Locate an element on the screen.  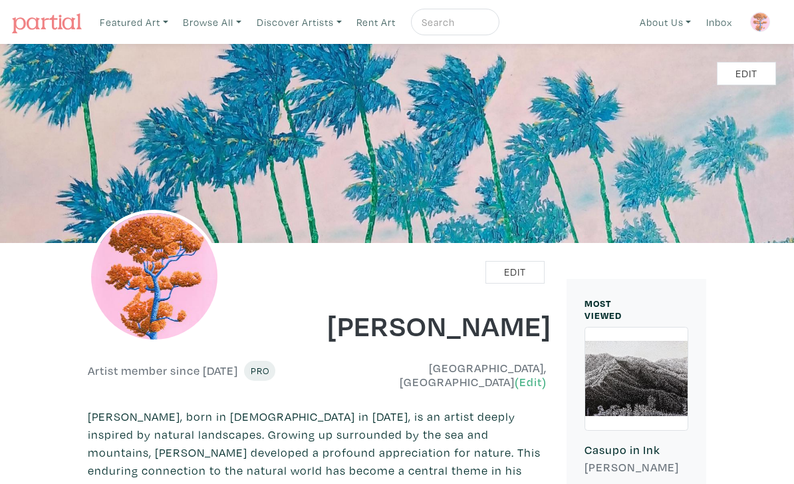
a: Rent Art is located at coordinates (376, 22).